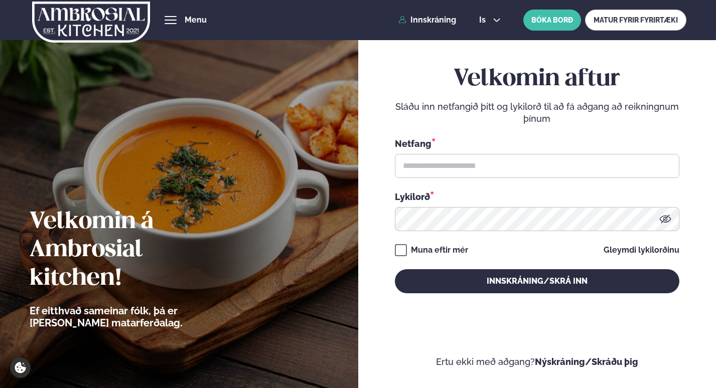 This screenshot has height=388, width=716. Describe the element at coordinates (490, 20) in the screenshot. I see `button: is` at that location.